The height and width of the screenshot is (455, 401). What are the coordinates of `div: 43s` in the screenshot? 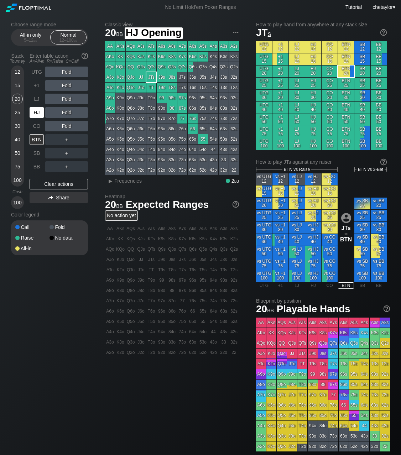 It's located at (224, 150).